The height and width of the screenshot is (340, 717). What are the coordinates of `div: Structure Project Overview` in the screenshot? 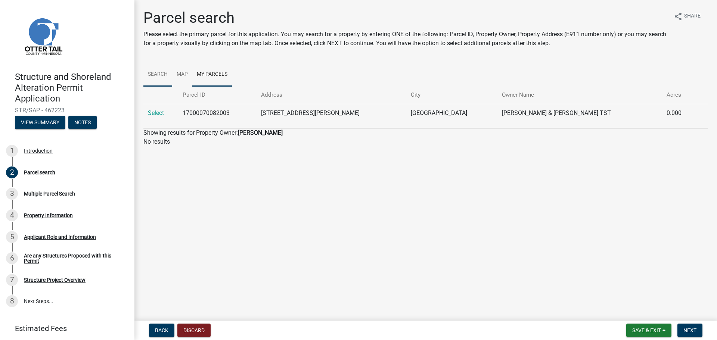 It's located at (55, 280).